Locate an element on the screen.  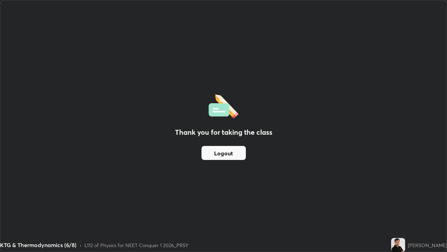
img: offlineFeedback.1438e8b3.svg is located at coordinates (224, 105).